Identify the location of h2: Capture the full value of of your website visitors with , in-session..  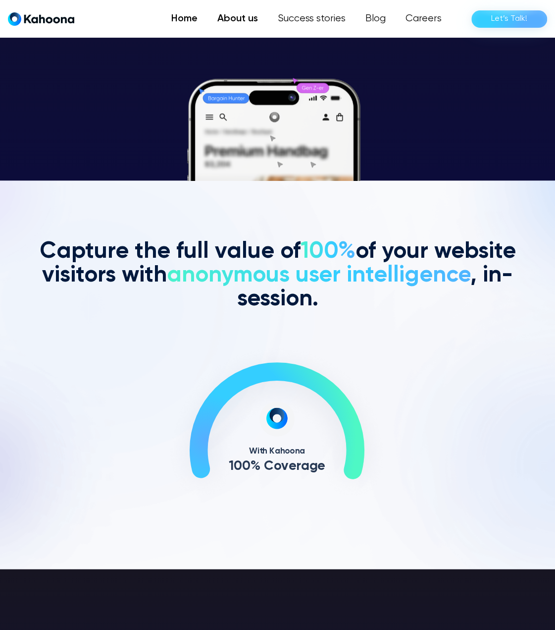
(277, 276).